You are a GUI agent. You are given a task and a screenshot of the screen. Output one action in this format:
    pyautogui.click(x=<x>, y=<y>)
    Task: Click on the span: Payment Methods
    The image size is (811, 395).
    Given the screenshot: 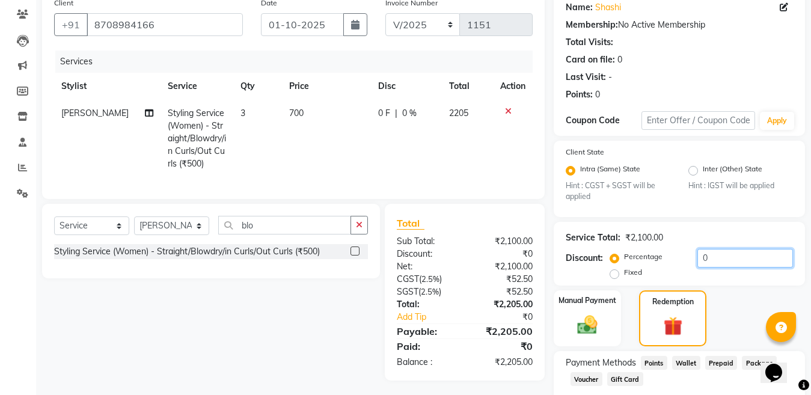 What is the action you would take?
    pyautogui.click(x=600, y=362)
    